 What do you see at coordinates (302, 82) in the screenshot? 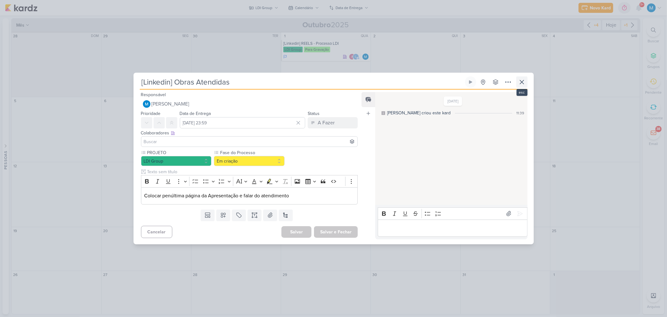
I see `input: Kard Sem Título` at bounding box center [302, 82].